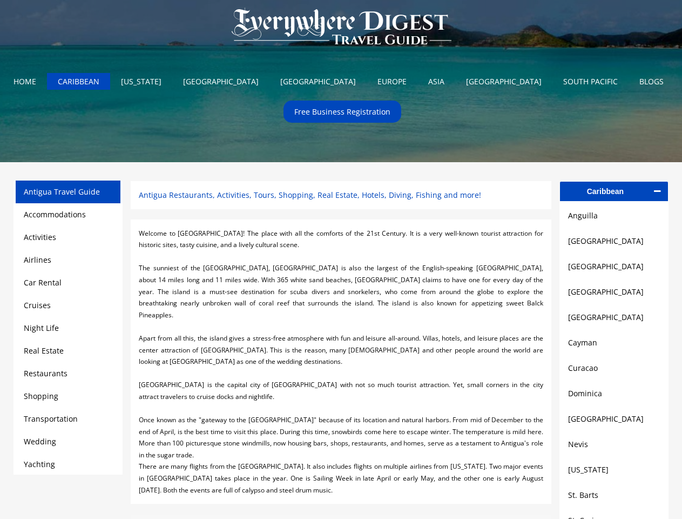  Describe the element at coordinates (37, 259) in the screenshot. I see `a: Airlines` at that location.